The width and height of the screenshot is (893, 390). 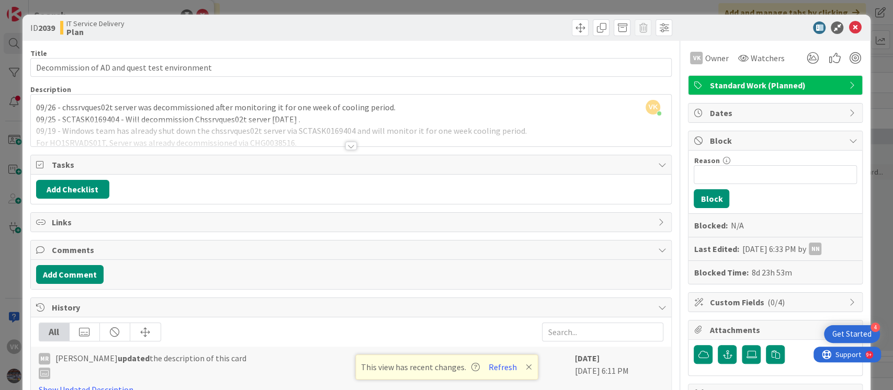 What do you see at coordinates (852, 334) in the screenshot?
I see `div: Open Get Started checklist, remaining modules: 4` at bounding box center [852, 334].